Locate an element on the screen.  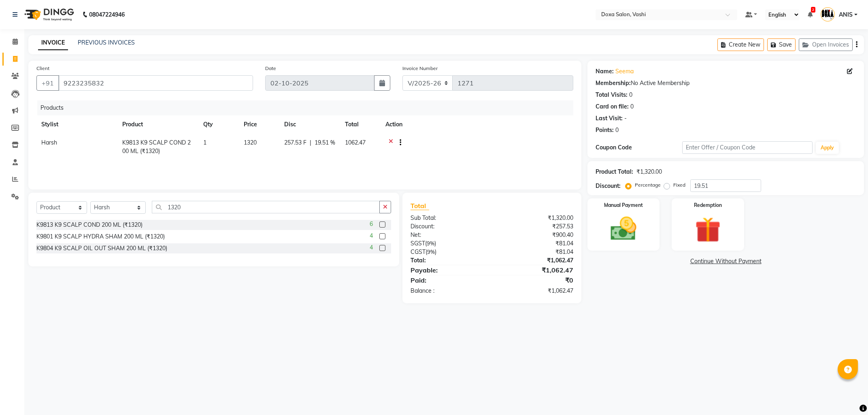
span: 1062.47 is located at coordinates (355, 142).